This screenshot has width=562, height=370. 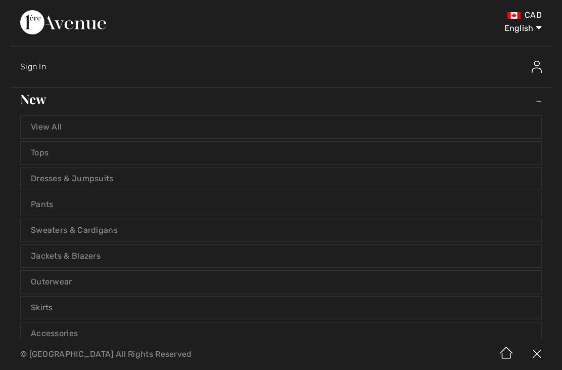 I want to click on a: Sweaters & Cardigans, so click(x=281, y=230).